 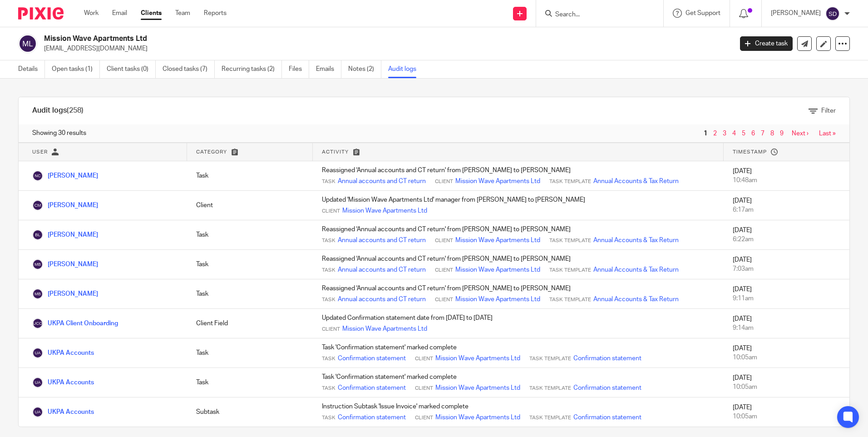 I want to click on span: Category, so click(x=211, y=152).